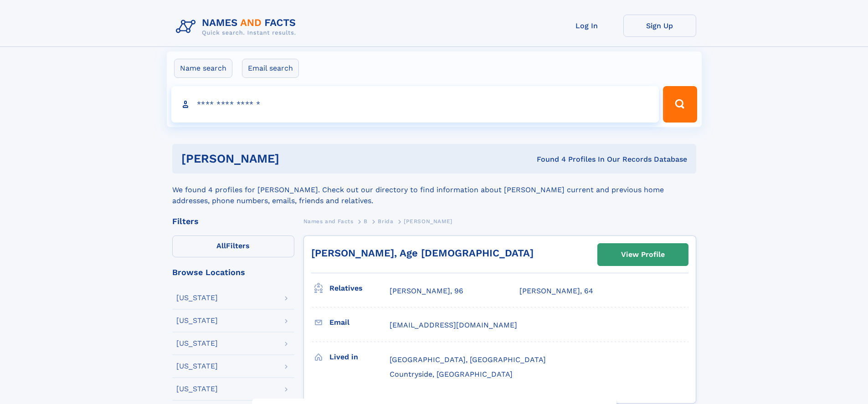 Image resolution: width=868 pixels, height=404 pixels. Describe the element at coordinates (385, 221) in the screenshot. I see `a: Brida` at that location.